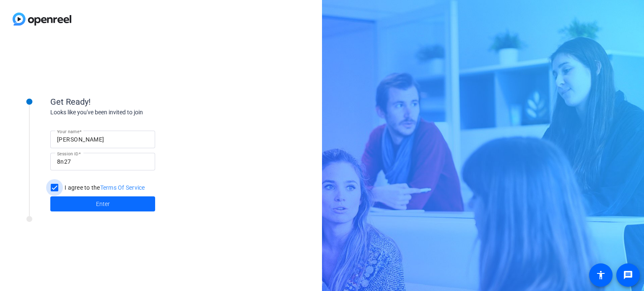 Image resolution: width=644 pixels, height=291 pixels. I want to click on mat-label: Your name, so click(68, 131).